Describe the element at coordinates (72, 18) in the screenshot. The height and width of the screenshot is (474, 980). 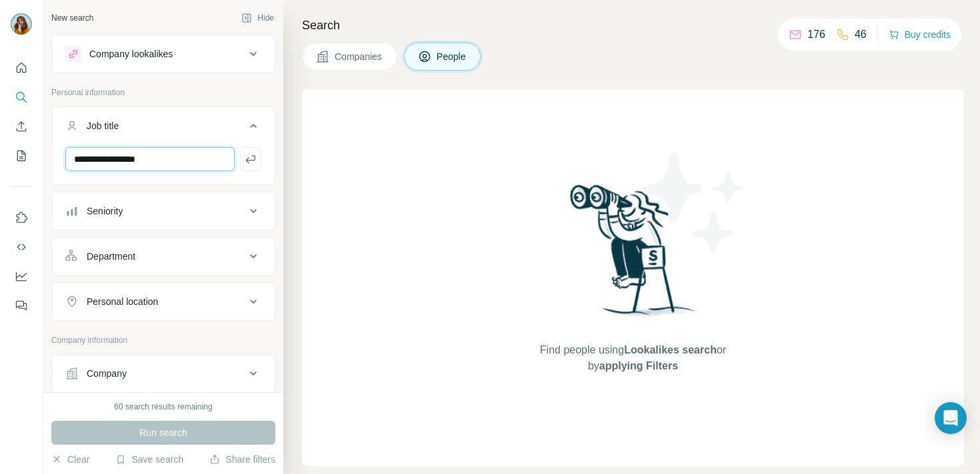
I see `div: New search` at that location.